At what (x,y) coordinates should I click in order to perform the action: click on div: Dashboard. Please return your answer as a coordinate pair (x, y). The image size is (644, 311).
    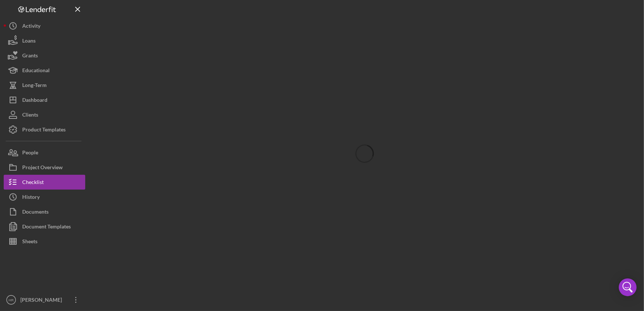
    Looking at the image, I should click on (35, 101).